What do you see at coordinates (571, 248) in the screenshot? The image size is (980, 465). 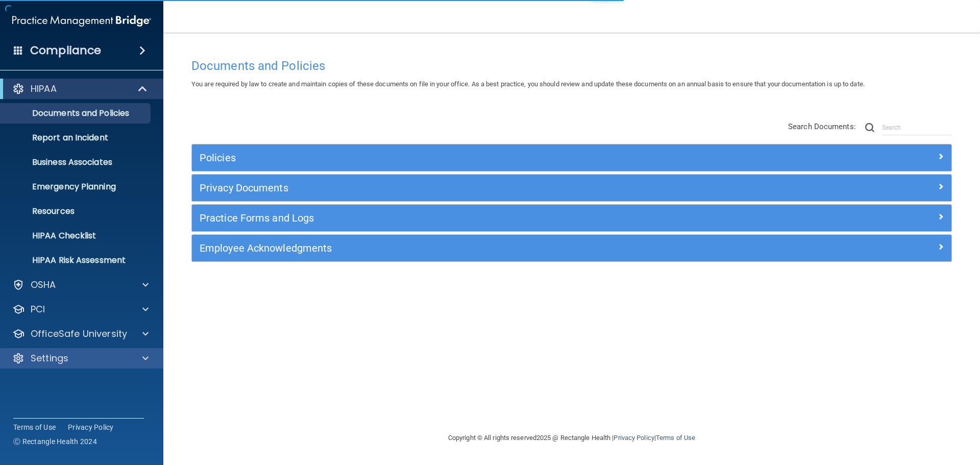 I see `a: Employee Acknowledgments` at bounding box center [571, 248].